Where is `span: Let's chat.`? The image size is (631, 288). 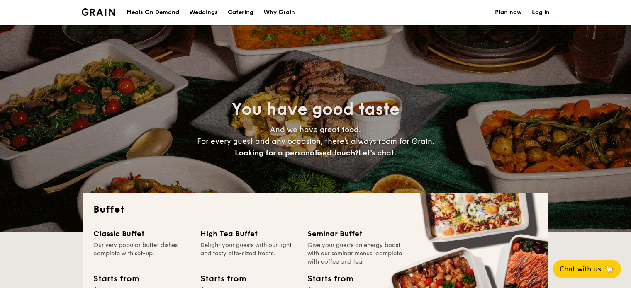
span: Let's chat. is located at coordinates (377, 153).